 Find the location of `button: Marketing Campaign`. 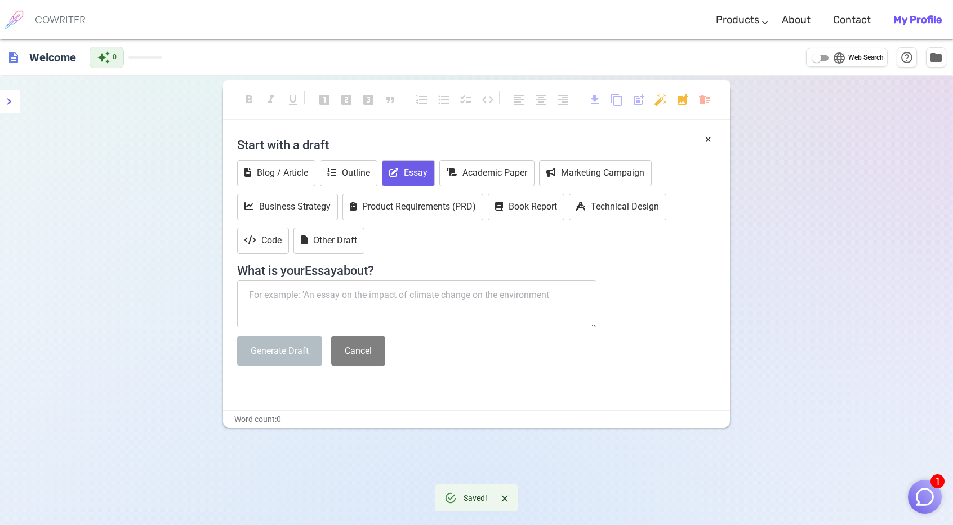

button: Marketing Campaign is located at coordinates (596, 173).